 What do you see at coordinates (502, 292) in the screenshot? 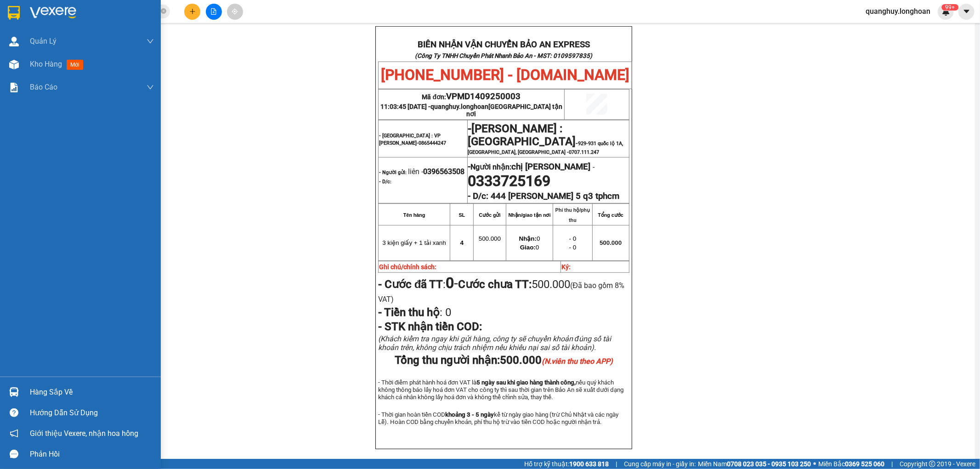
I see `span: (Đã bao gồm 8% VAT)` at bounding box center [502, 292].